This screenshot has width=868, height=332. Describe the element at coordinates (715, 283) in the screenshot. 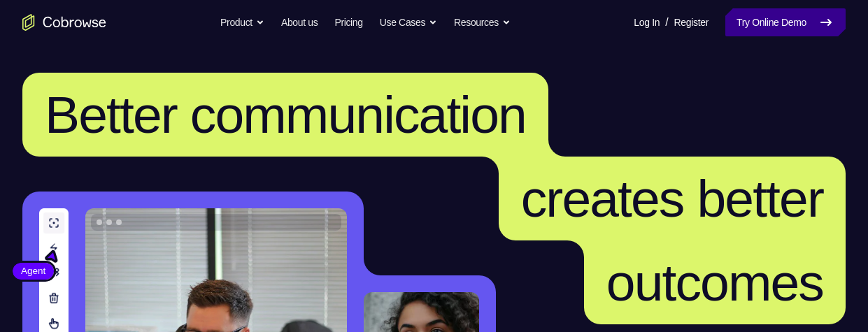

I see `span: outcomes` at that location.